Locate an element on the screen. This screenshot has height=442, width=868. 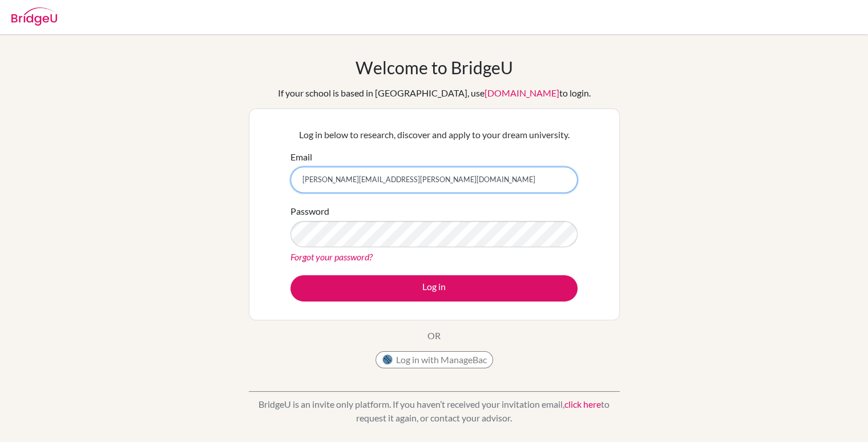
h1: Welcome to BridgeU is located at coordinates (434, 68).